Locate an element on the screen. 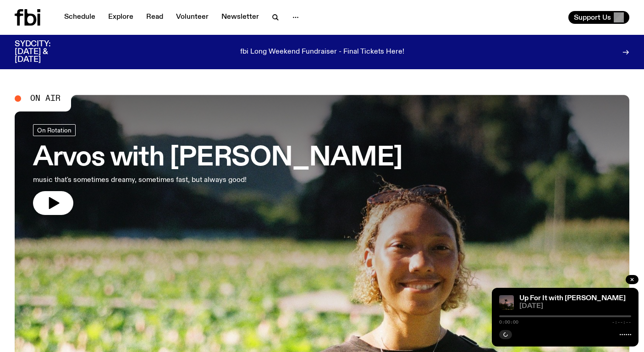 The height and width of the screenshot is (352, 644). a: On Rotation is located at coordinates (54, 130).